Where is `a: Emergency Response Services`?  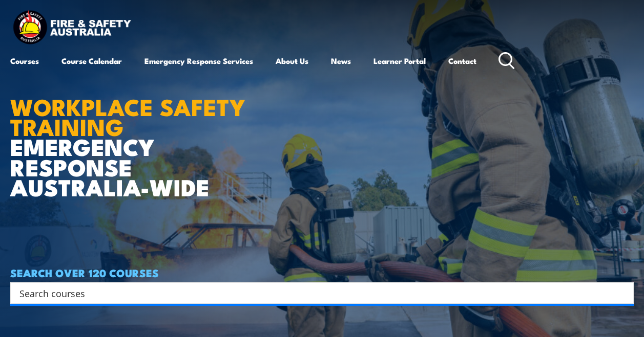 a: Emergency Response Services is located at coordinates (199, 61).